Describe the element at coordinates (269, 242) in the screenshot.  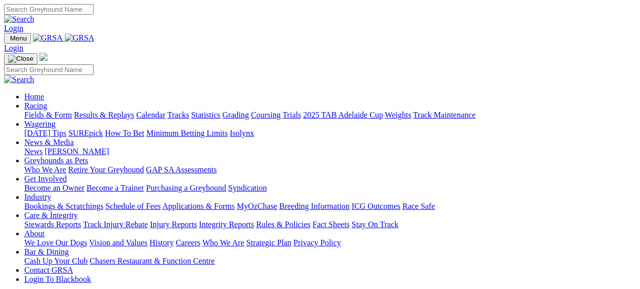
I see `a: Strategic Plan` at that location.